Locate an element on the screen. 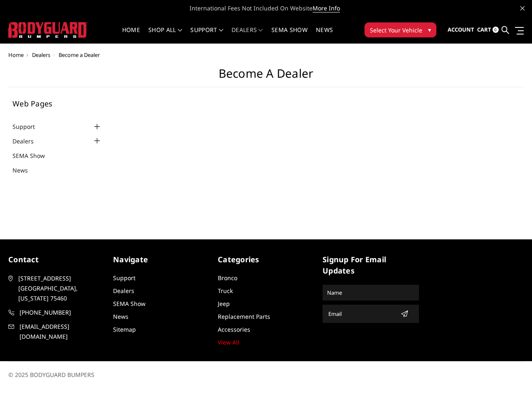  input: Name is located at coordinates (371, 293).